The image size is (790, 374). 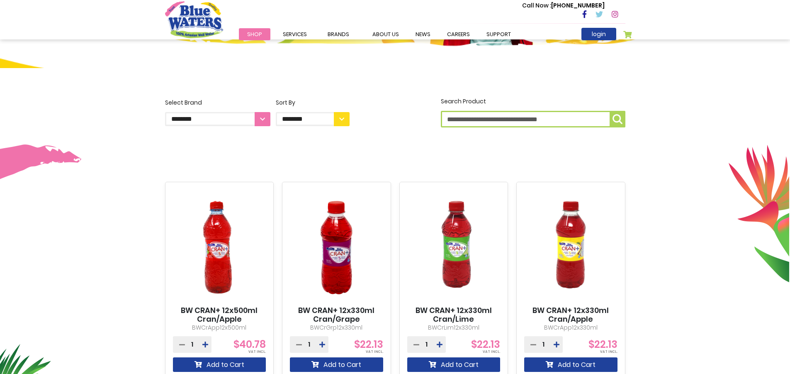 What do you see at coordinates (454, 247) in the screenshot?
I see `img: BW CRAN+ 12x330ml Cran/Lime` at bounding box center [454, 247].